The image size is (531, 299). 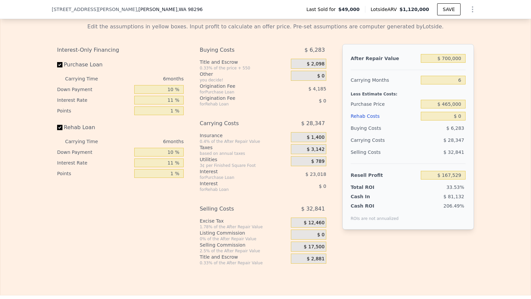 I want to click on input: Purchase Loan, so click(x=60, y=65).